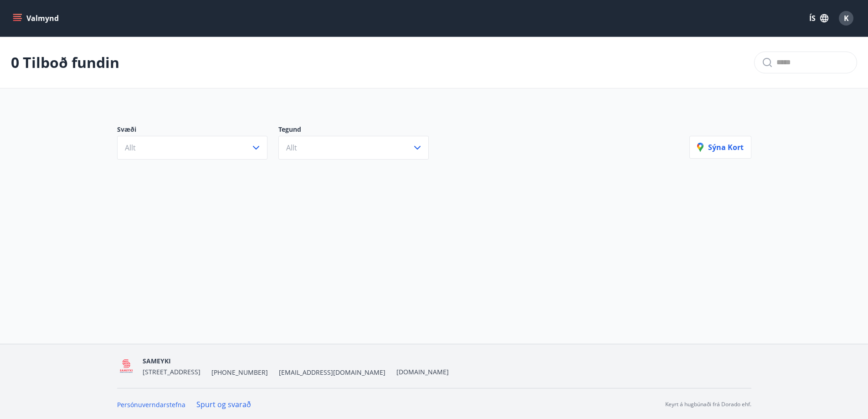 The height and width of the screenshot is (419, 868). Describe the element at coordinates (151, 404) in the screenshot. I see `a: Persónuverndarstefna` at that location.